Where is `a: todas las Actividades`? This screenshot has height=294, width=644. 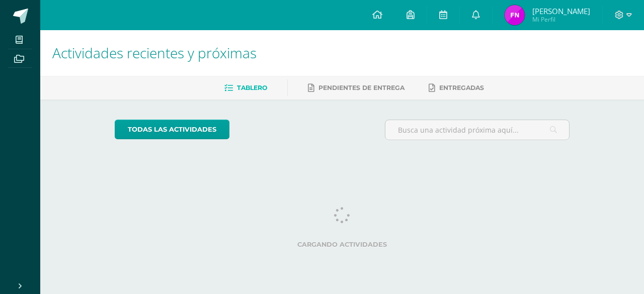 a: todas las Actividades is located at coordinates (172, 129).